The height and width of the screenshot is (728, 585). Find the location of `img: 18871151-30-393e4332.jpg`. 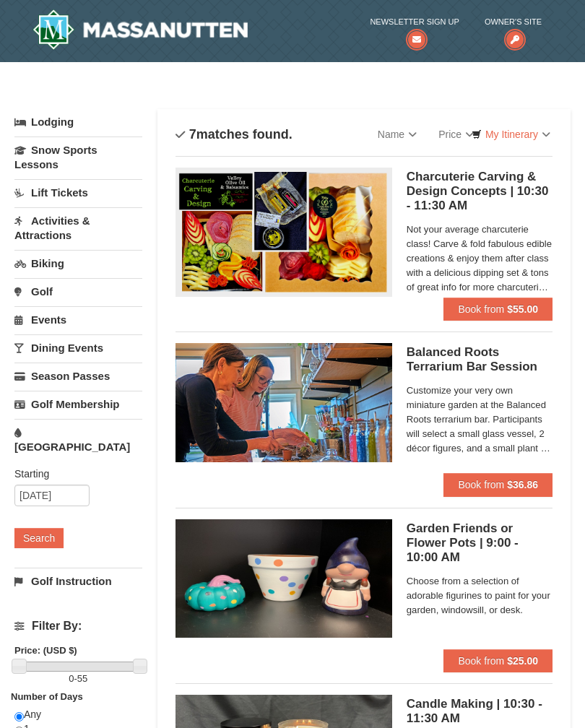

img: 18871151-30-393e4332.jpg is located at coordinates (284, 402).